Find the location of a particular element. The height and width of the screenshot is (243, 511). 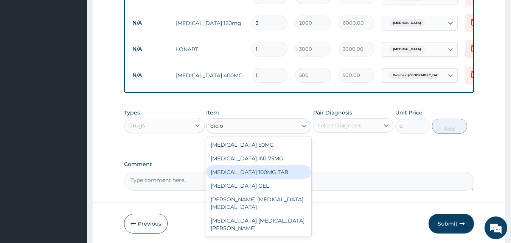

td: LONART is located at coordinates (210, 49).